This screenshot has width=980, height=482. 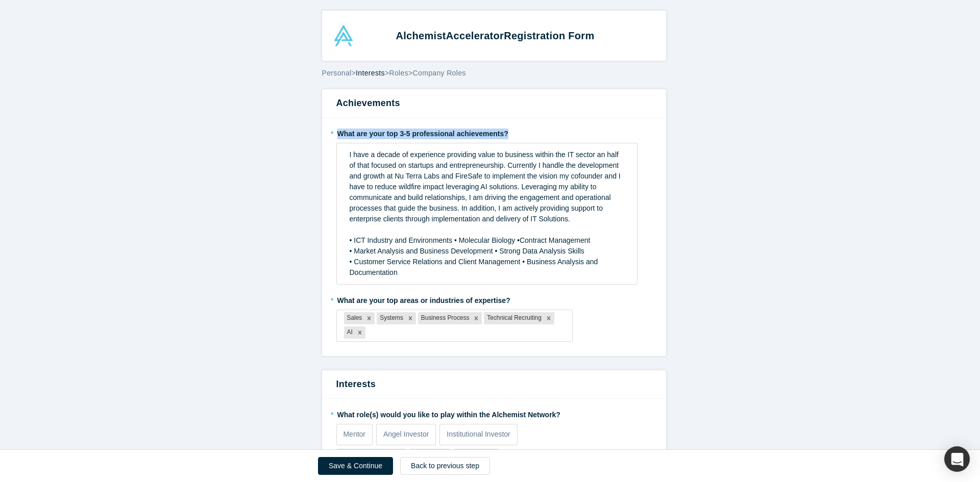 What do you see at coordinates (355, 466) in the screenshot?
I see `button: Save & Continue` at bounding box center [355, 466].